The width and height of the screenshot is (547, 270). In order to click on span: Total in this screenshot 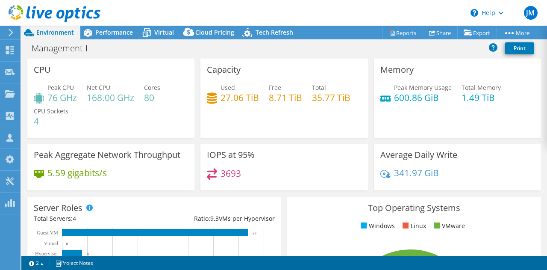, I will do `click(319, 87)`.